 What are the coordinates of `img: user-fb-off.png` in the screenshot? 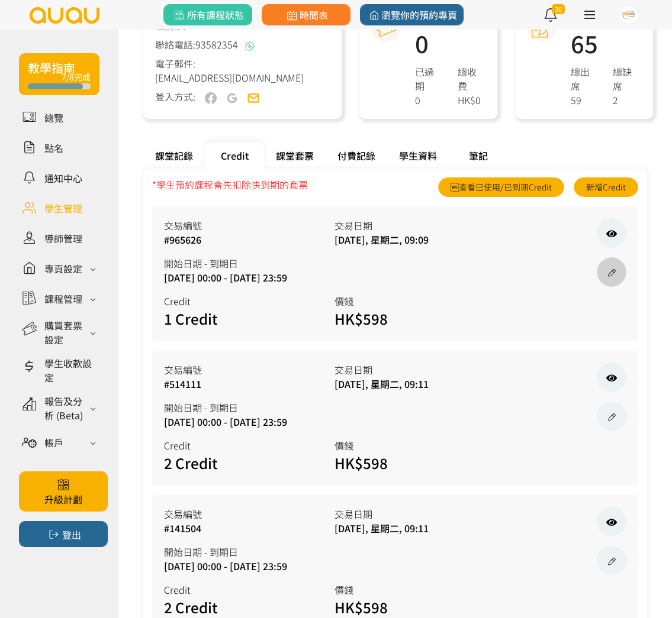 It's located at (210, 98).